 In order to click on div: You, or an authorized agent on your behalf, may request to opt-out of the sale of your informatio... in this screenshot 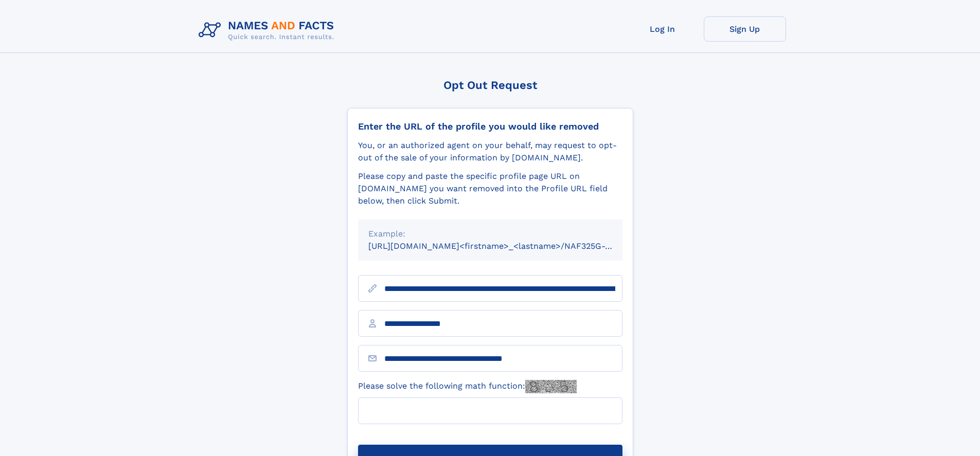, I will do `click(490, 152)`.